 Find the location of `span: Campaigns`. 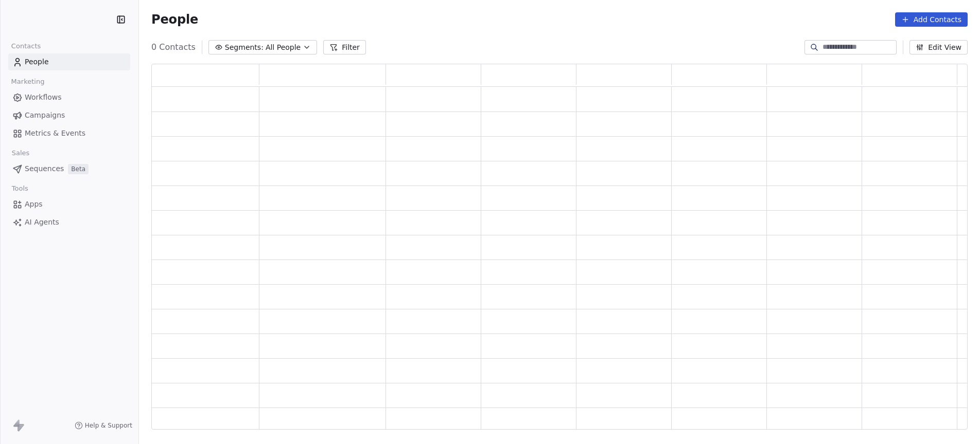

span: Campaigns is located at coordinates (45, 115).